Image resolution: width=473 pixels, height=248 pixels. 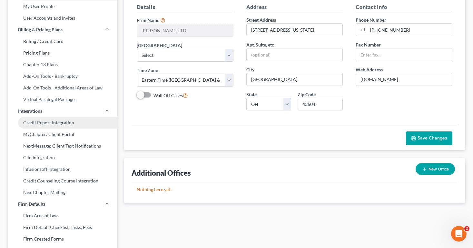 What do you see at coordinates (260, 45) in the screenshot?
I see `label: Apt, Suite, etc` at bounding box center [260, 45].